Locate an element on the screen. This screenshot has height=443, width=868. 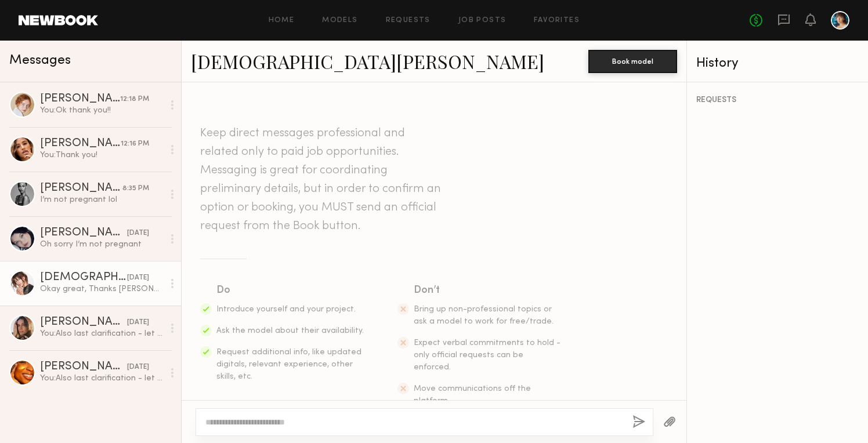
a: Models is located at coordinates (339, 20).